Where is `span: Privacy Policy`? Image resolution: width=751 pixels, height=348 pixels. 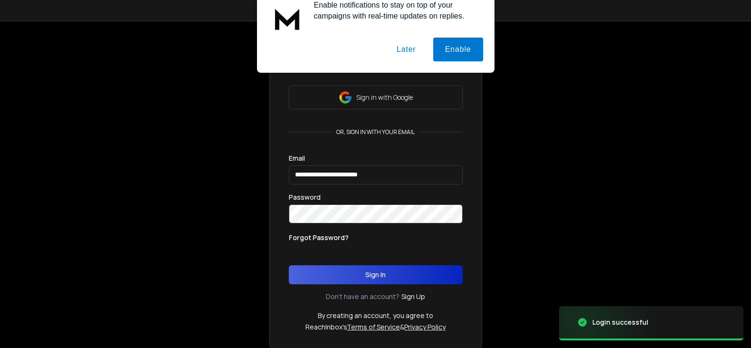
span: Privacy Policy is located at coordinates (425, 326).